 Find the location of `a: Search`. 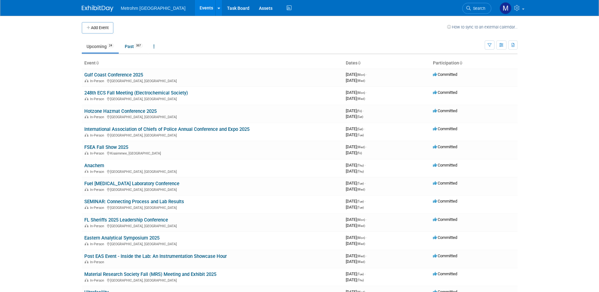

a: Search is located at coordinates (477, 8).